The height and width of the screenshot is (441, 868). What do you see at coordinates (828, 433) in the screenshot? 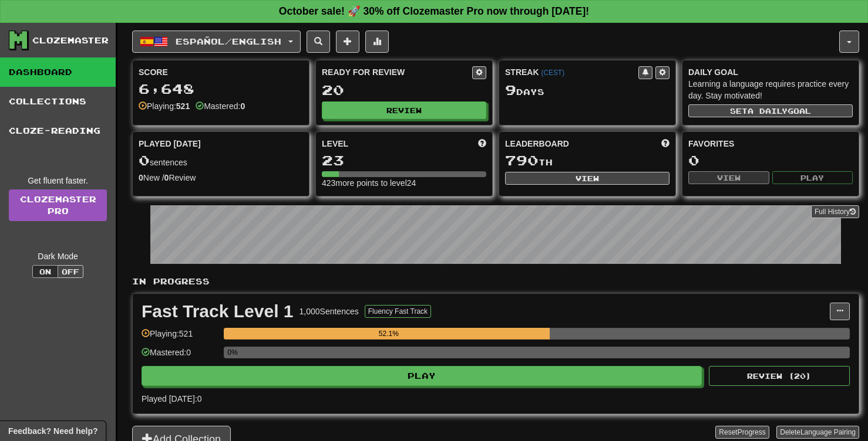
I see `span: Language Pairing` at bounding box center [828, 433].